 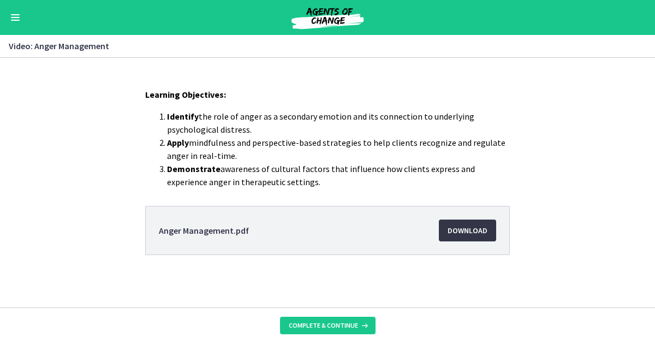 What do you see at coordinates (185, 94) in the screenshot?
I see `span: Learning Objectives:` at bounding box center [185, 94].